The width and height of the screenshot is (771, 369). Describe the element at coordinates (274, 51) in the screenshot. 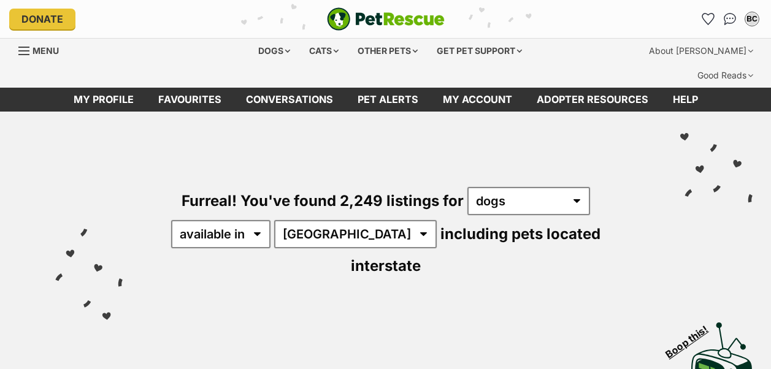

I see `div: Dogs` at that location.